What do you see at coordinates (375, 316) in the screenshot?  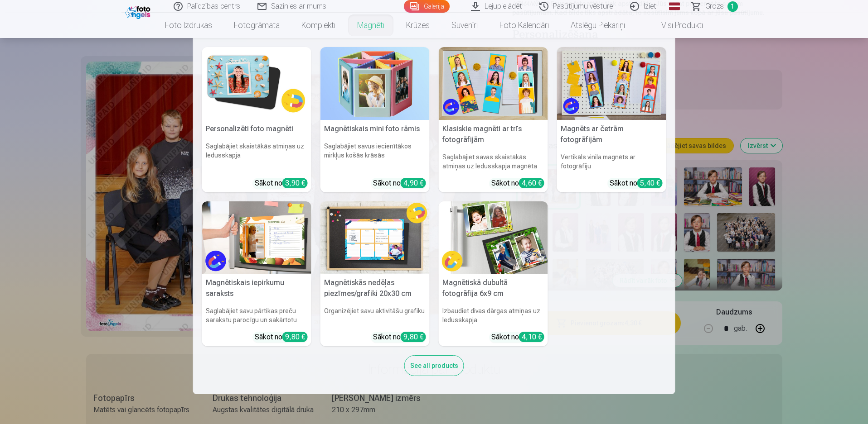 I see `h6: Organizējiet savu aktivitāšu grafiku` at bounding box center [375, 316].